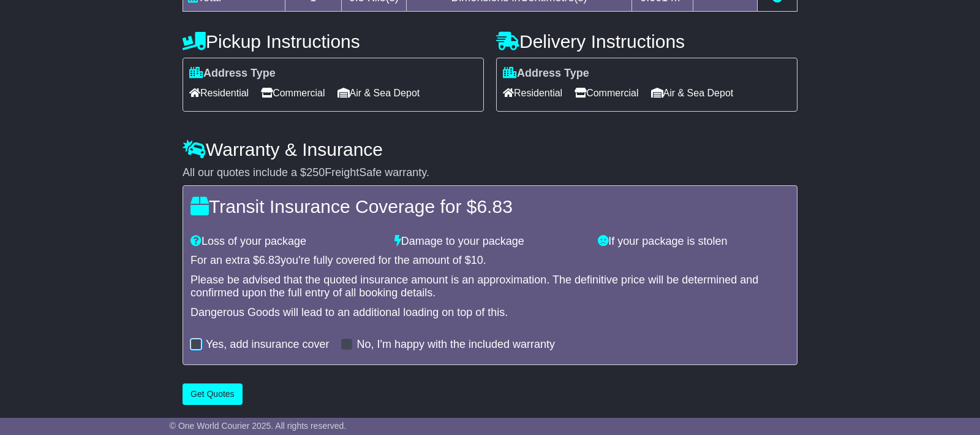 Image resolution: width=980 pixels, height=435 pixels. What do you see at coordinates (490, 173) in the screenshot?
I see `div: All our quotes include a $ FreightSafe warranty.` at bounding box center [490, 173].